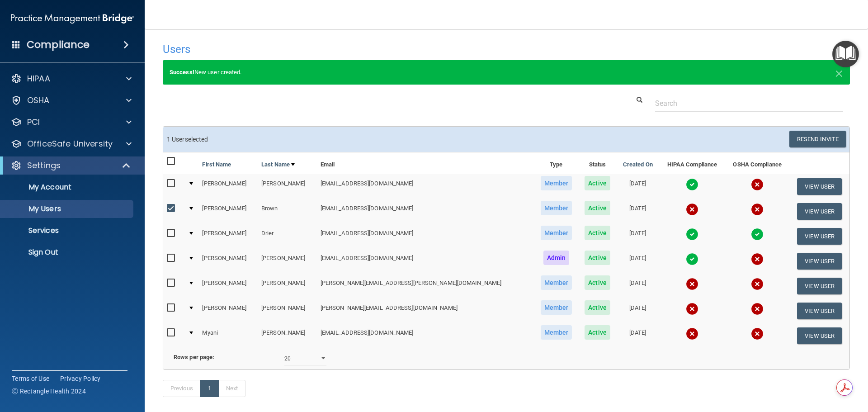  I want to click on th: OSHA Compliance, so click(758, 163).